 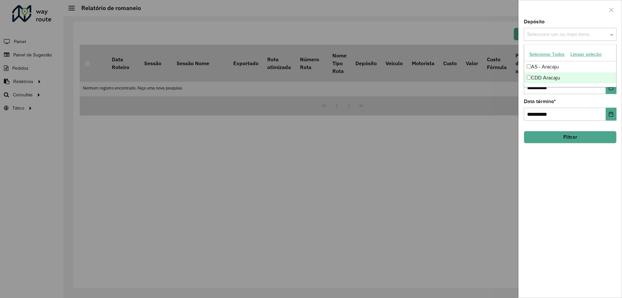 I want to click on ng-dropdown-panel: Options list, so click(x=570, y=65).